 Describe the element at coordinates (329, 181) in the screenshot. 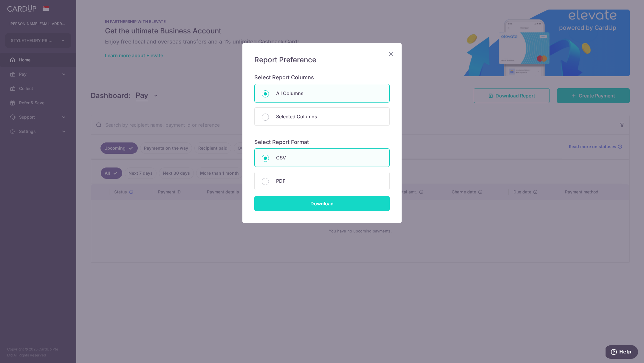

I see `p: PDF` at that location.